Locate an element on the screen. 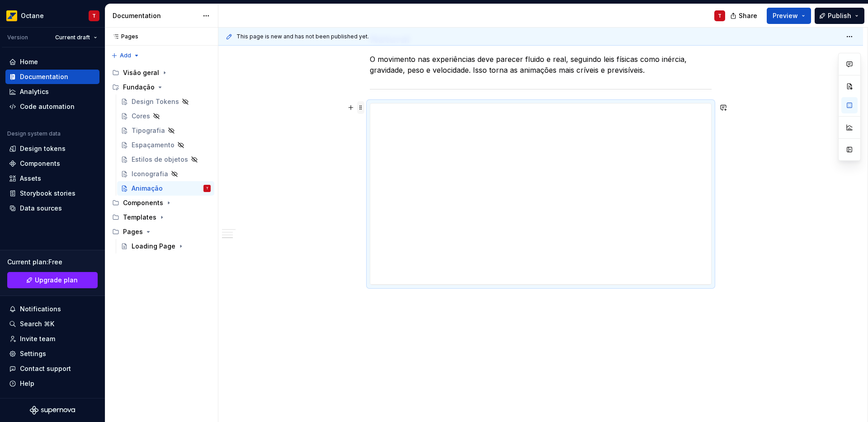  button: Share is located at coordinates (744, 16).